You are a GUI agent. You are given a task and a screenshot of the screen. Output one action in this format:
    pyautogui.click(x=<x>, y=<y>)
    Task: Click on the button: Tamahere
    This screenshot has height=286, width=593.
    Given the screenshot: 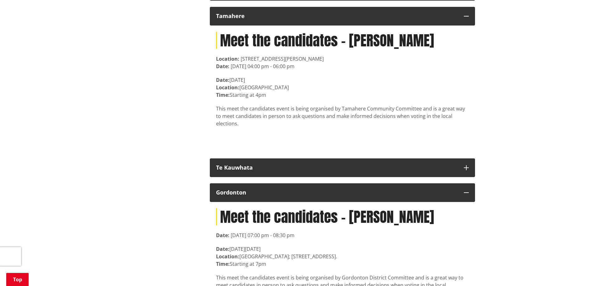 What is the action you would take?
    pyautogui.click(x=342, y=16)
    